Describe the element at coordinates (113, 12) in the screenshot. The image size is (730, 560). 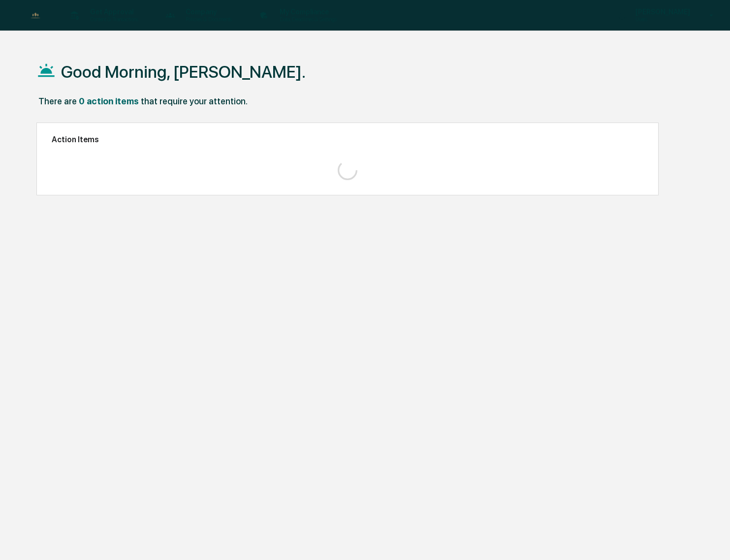
I see `p: Get Approval` at that location.